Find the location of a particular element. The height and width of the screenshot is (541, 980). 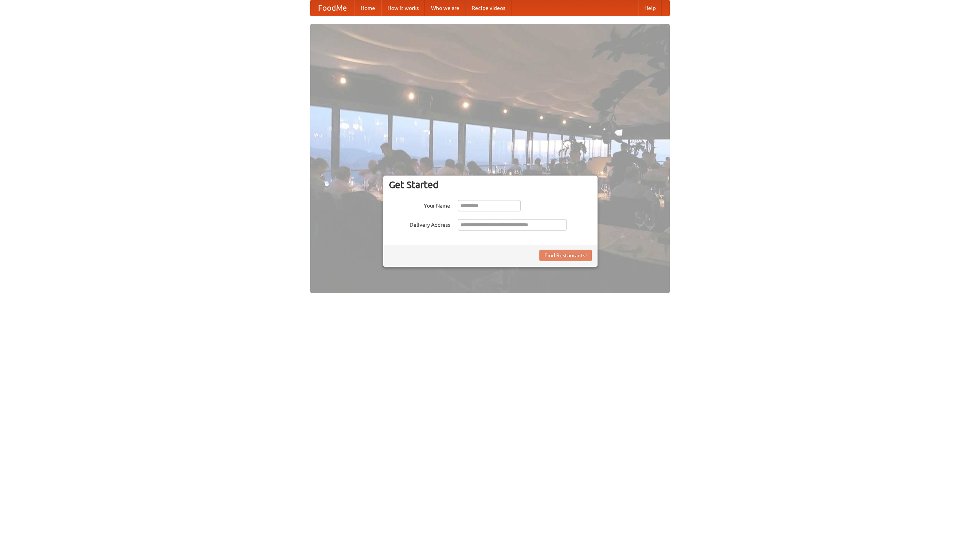

button: Find Restaurants! is located at coordinates (565, 255).